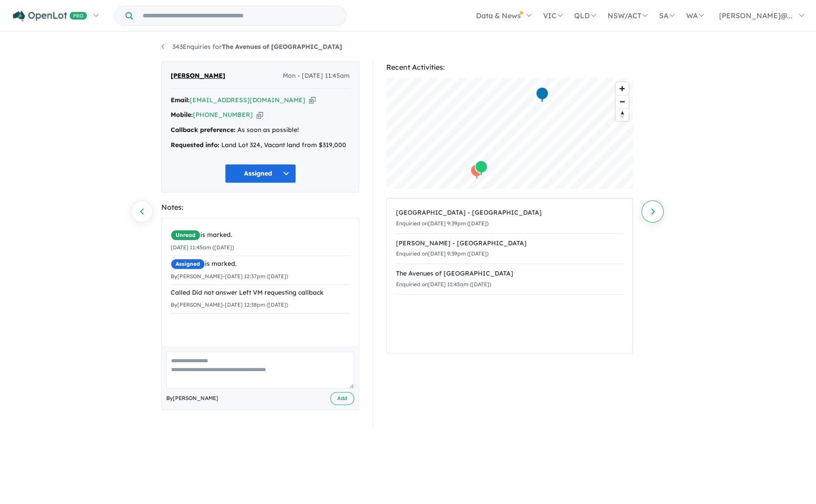  I want to click on nav: breadcrumb, so click(408, 47).